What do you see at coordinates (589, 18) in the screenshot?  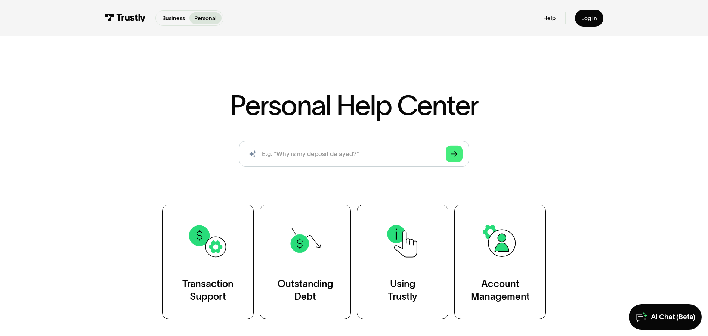 I see `div: Log in` at bounding box center [589, 18].